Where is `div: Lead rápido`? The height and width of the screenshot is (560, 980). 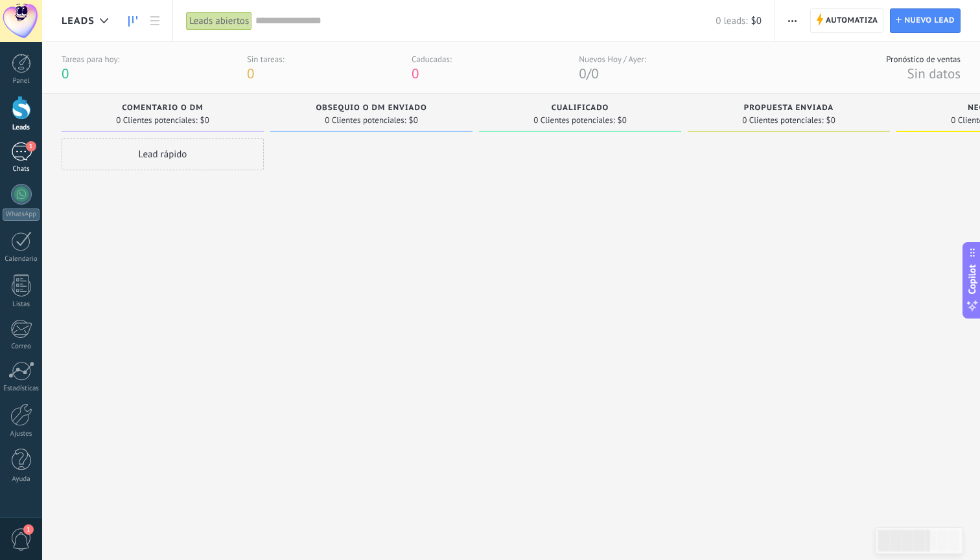
div: Lead rápido is located at coordinates (162, 154).